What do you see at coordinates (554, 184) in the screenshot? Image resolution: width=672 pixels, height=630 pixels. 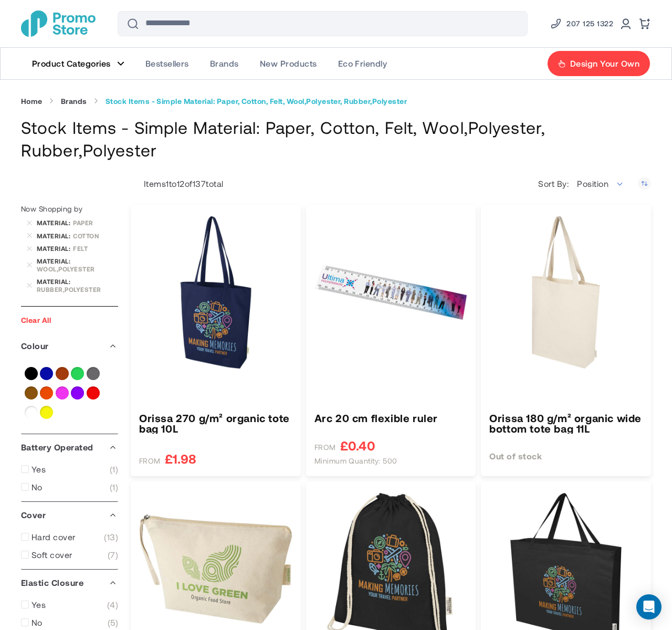 I see `label: Sort By` at bounding box center [554, 184].